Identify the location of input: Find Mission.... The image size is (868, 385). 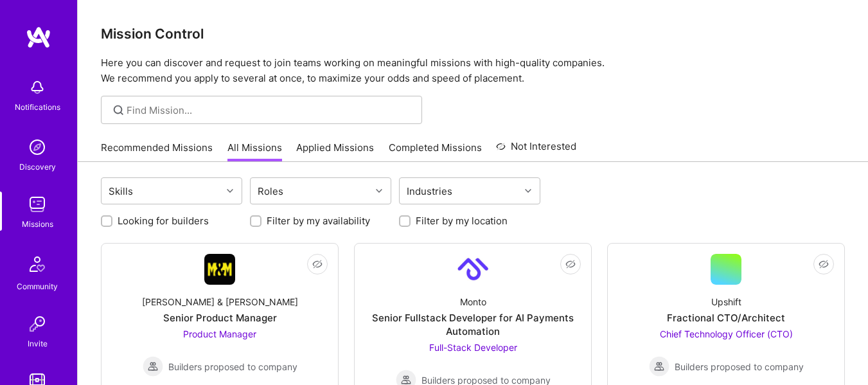
(269, 110).